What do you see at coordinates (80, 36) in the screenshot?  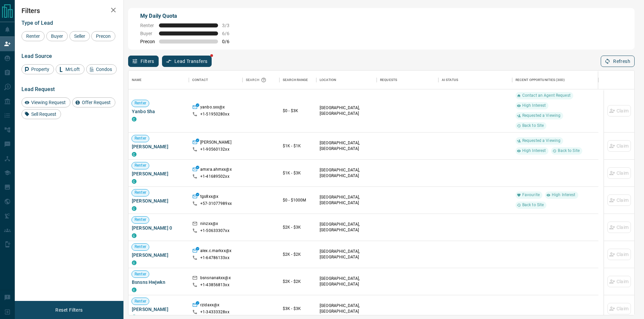 I see `div: Seller` at bounding box center [80, 36].